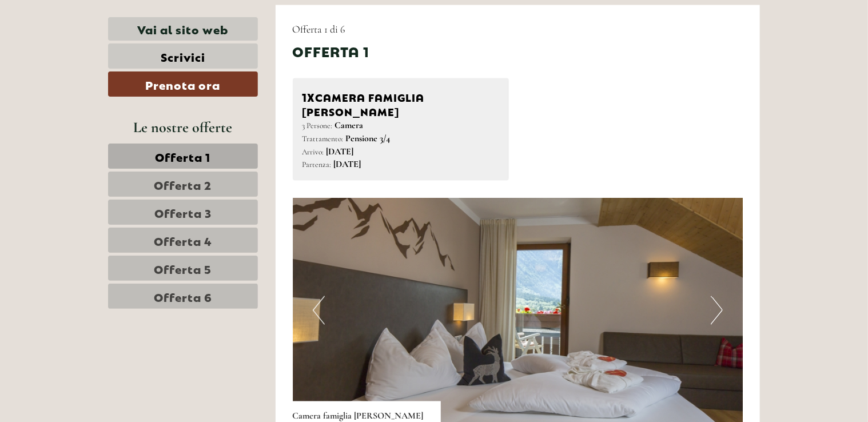 The height and width of the screenshot is (422, 868). What do you see at coordinates (716, 310) in the screenshot?
I see `button: Next` at bounding box center [716, 310].